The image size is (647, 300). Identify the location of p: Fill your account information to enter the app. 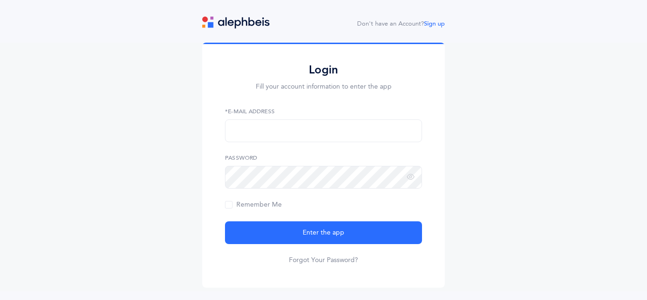
(324, 87).